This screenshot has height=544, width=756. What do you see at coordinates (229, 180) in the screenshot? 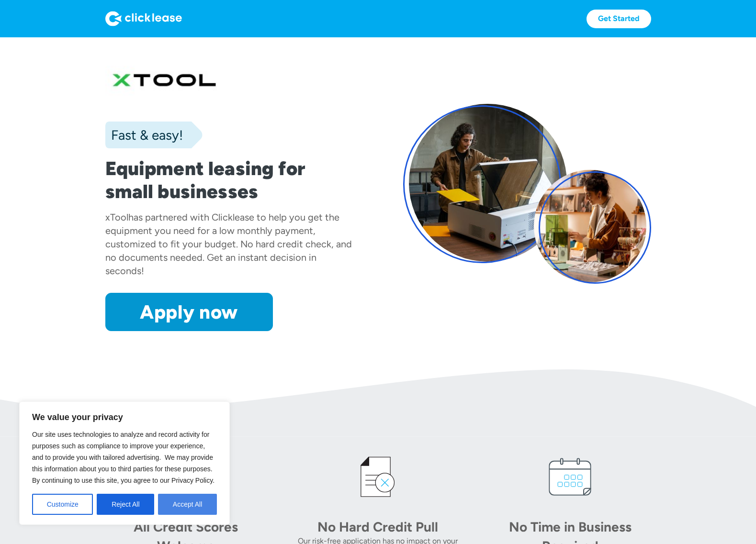
I see `h1: Equipment leasing for small businesses` at bounding box center [229, 180].